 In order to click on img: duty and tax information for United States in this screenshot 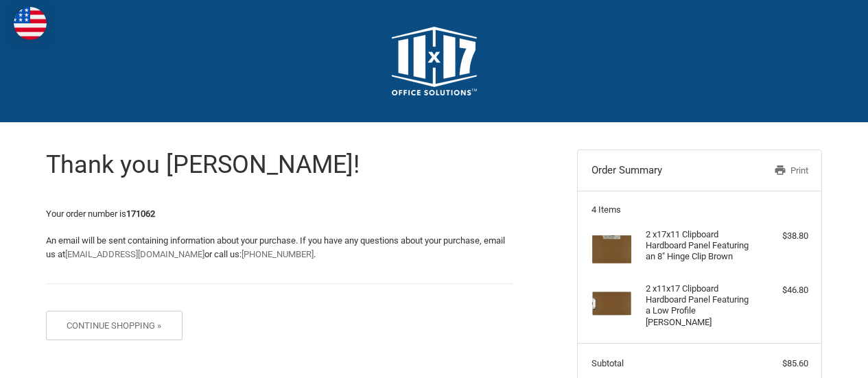, I will do `click(30, 23)`.